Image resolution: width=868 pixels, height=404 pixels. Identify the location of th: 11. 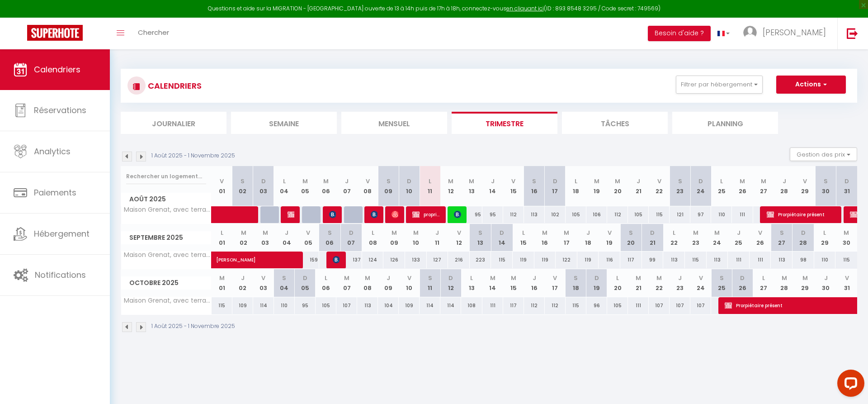
(430, 186).